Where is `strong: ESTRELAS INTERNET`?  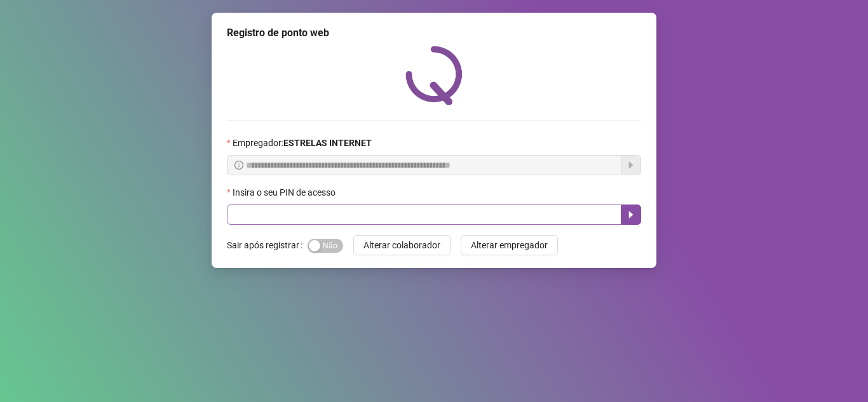
strong: ESTRELAS INTERNET is located at coordinates (327, 143).